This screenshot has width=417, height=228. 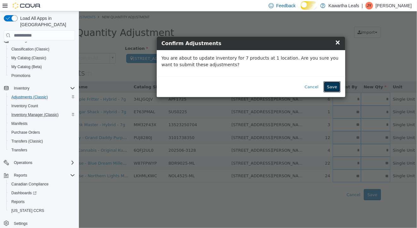 What do you see at coordinates (309, 5) in the screenshot?
I see `input: Dark Mode` at bounding box center [309, 5].